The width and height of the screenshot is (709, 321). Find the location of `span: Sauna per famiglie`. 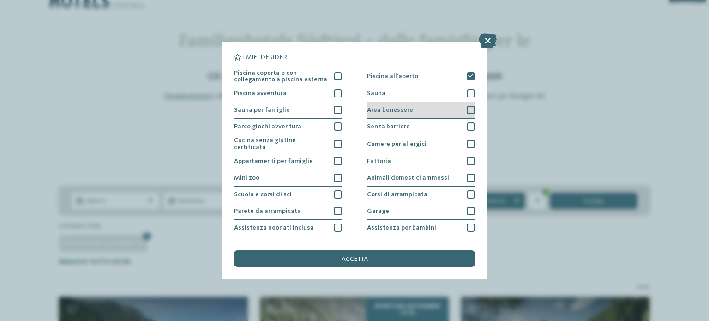

span: Sauna per famiglie is located at coordinates (262, 110).